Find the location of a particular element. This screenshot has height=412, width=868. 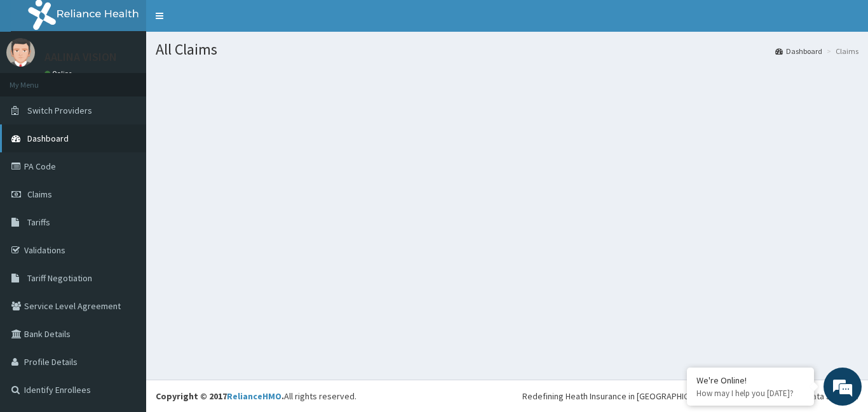

span: Dashboard is located at coordinates (48, 139).